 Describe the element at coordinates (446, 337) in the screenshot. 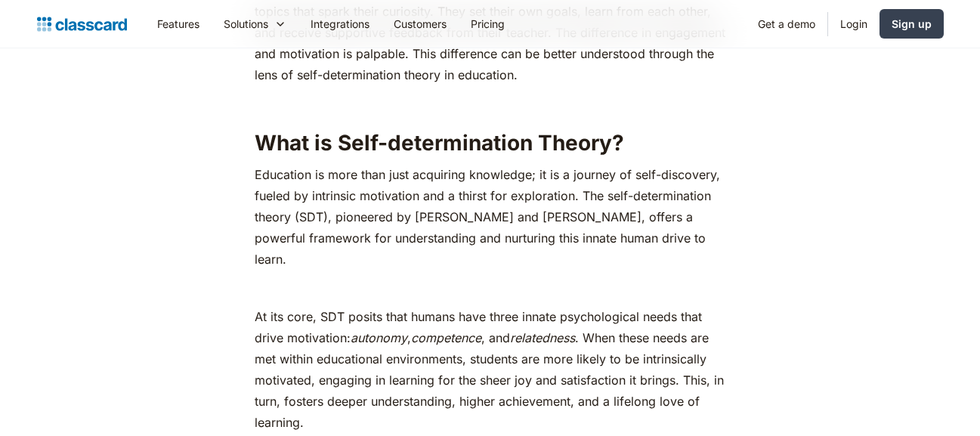

I see `em: competence` at that location.